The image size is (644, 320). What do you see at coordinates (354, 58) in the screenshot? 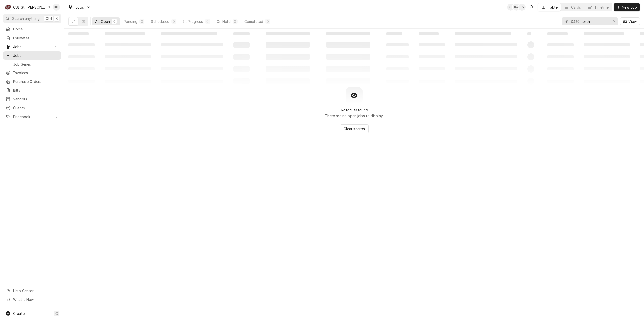
I see `table: All Open Jobs List Loading` at bounding box center [354, 58].